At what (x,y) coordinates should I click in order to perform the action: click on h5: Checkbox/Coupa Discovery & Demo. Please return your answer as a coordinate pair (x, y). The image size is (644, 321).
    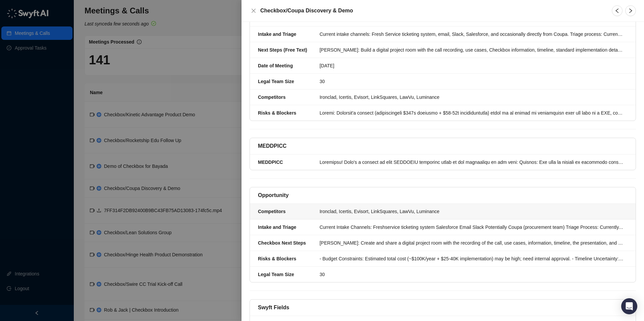
    Looking at the image, I should click on (432, 11).